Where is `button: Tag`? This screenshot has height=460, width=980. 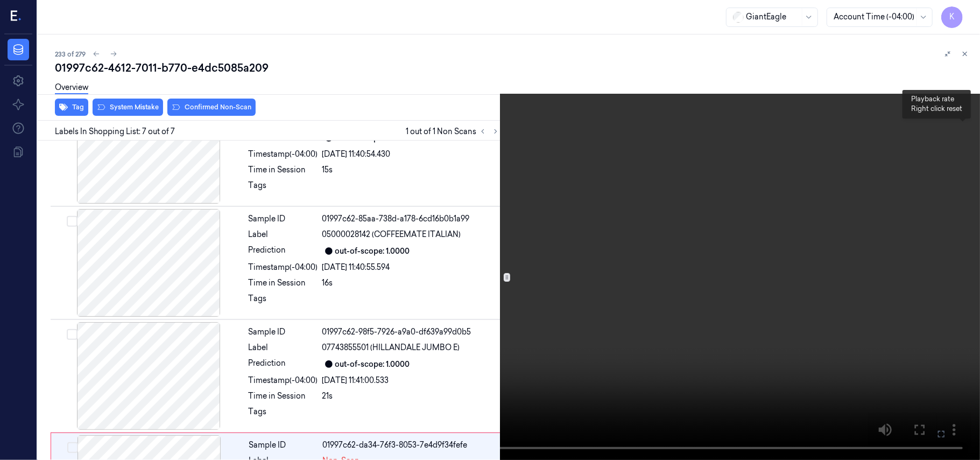 button: Tag is located at coordinates (72, 107).